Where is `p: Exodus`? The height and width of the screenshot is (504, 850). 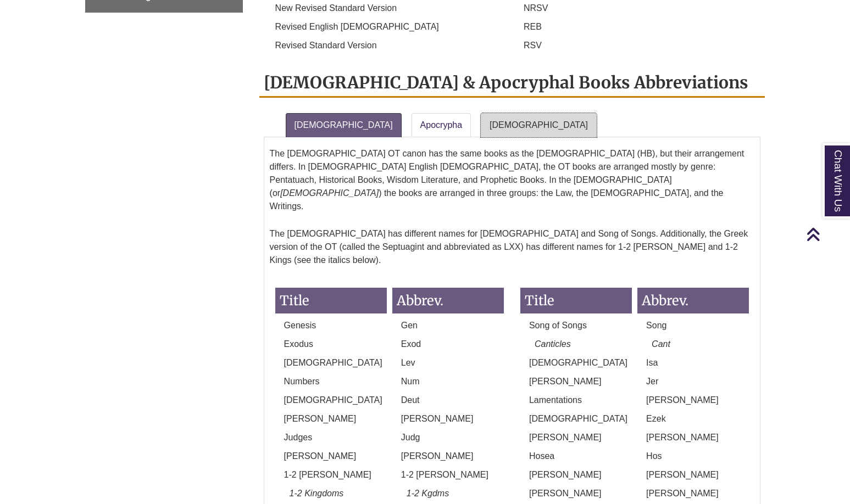
p: Exodus is located at coordinates (331, 344).